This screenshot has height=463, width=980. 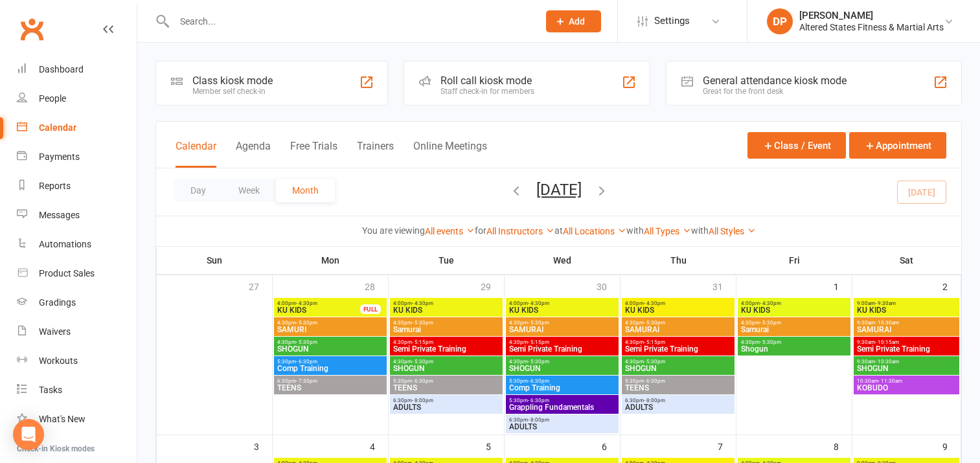 What do you see at coordinates (608, 285) in the screenshot?
I see `div: 30` at bounding box center [608, 285].